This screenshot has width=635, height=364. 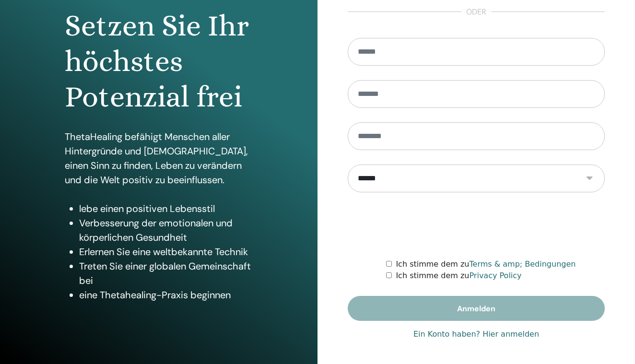 What do you see at coordinates (166, 295) in the screenshot?
I see `li: eine Thetahealing-Praxis beginnen` at bounding box center [166, 295].